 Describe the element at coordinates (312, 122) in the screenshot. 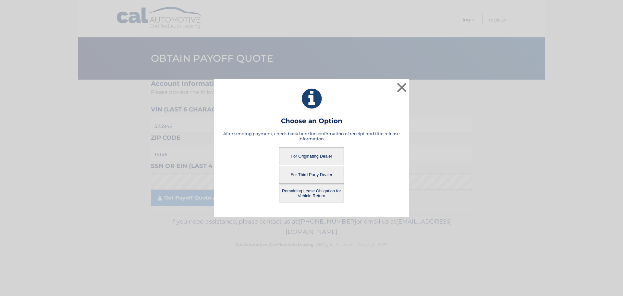

I see `h3: Choose an Option` at that location.